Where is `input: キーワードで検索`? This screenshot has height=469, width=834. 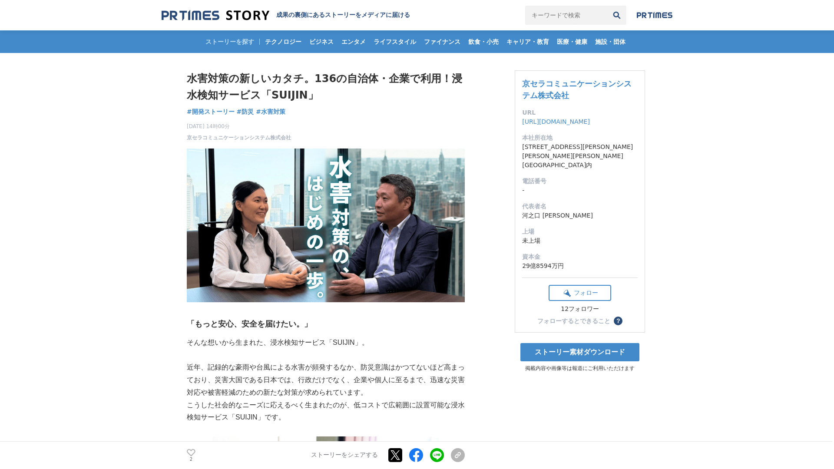 input: キーワードで検索 is located at coordinates (566, 15).